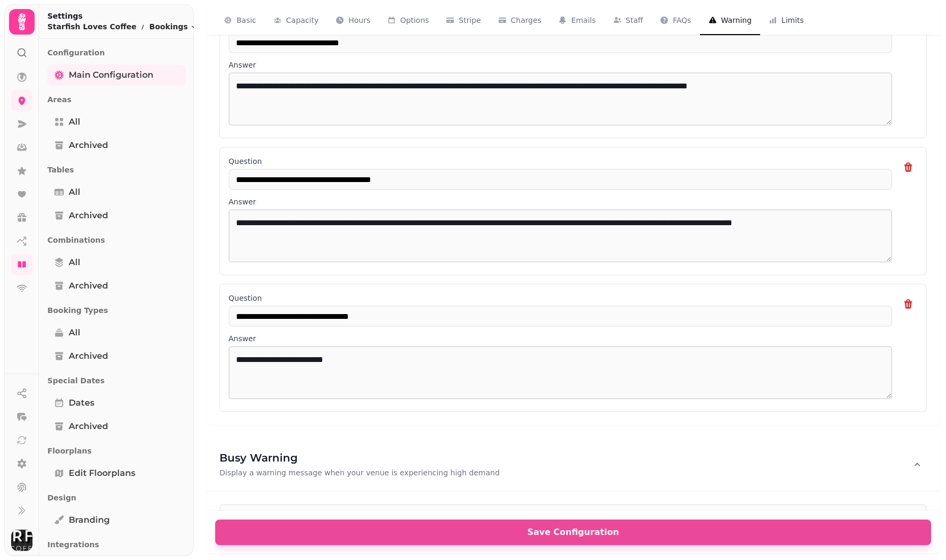  Describe the element at coordinates (464, 21) in the screenshot. I see `button: Stripe` at that location.